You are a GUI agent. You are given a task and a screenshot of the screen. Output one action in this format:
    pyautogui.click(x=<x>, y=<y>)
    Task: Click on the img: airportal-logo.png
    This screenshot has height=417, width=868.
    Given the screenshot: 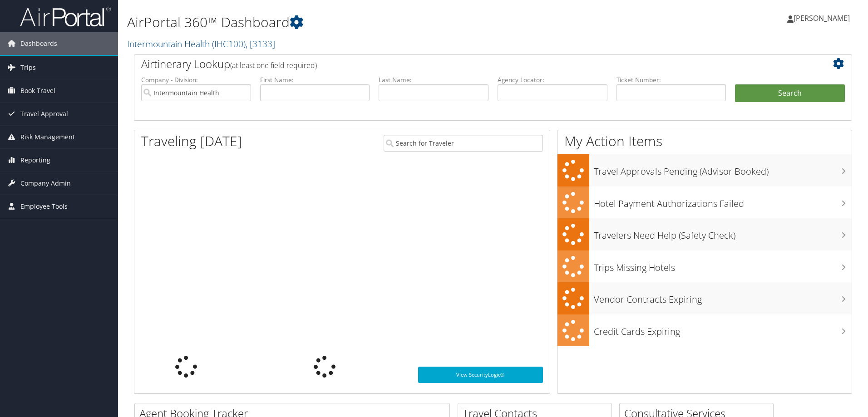 What is the action you would take?
    pyautogui.click(x=65, y=16)
    